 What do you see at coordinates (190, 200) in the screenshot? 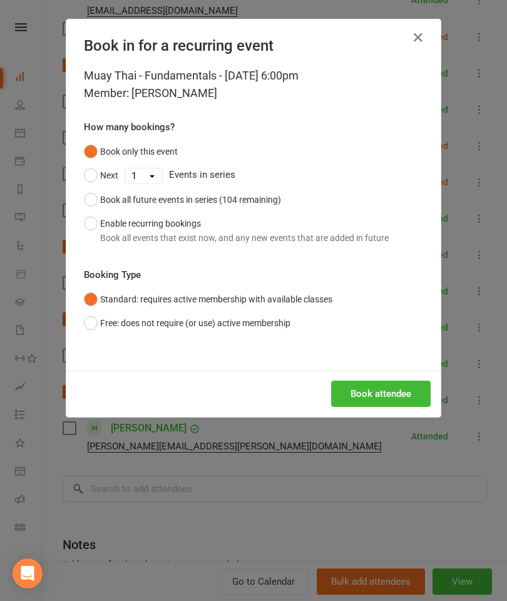
I see `div: Book all future events in series (104 remaining)` at bounding box center [190, 200].